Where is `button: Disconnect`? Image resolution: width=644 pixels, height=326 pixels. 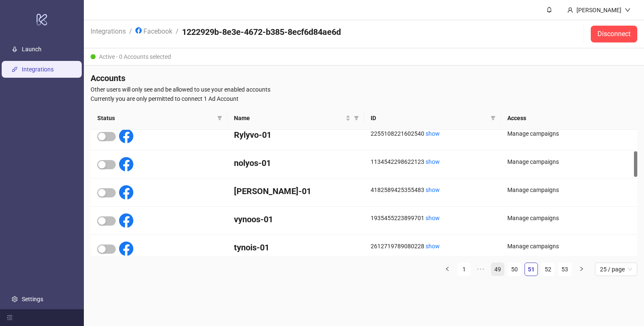
button: Disconnect is located at coordinates (614, 34).